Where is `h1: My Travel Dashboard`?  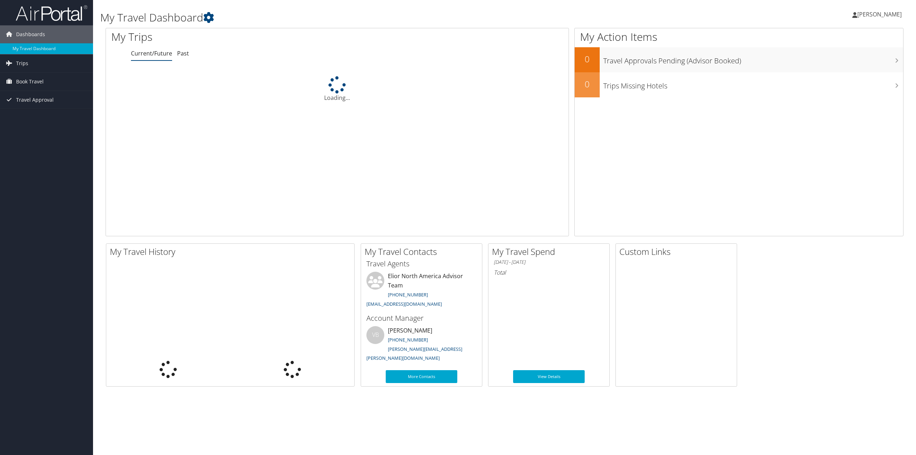
h1: My Travel Dashboard is located at coordinates (369, 18).